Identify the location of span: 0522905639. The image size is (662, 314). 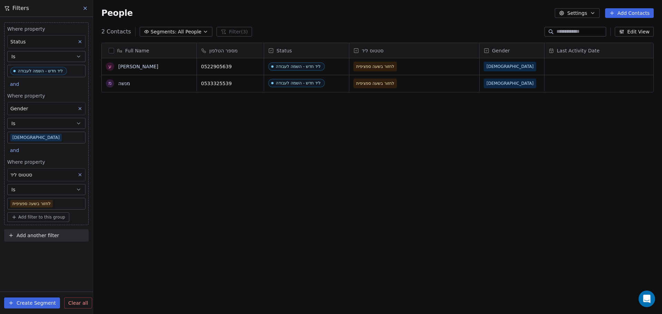
(230, 67).